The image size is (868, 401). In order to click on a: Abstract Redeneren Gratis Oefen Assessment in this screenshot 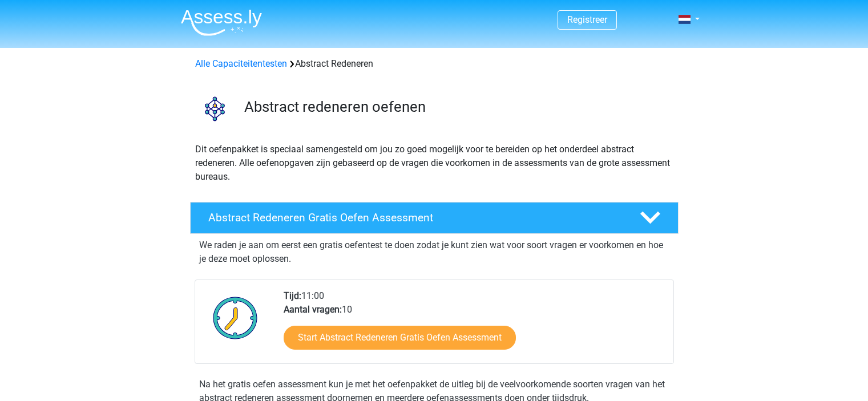, I will do `click(434, 218)`.